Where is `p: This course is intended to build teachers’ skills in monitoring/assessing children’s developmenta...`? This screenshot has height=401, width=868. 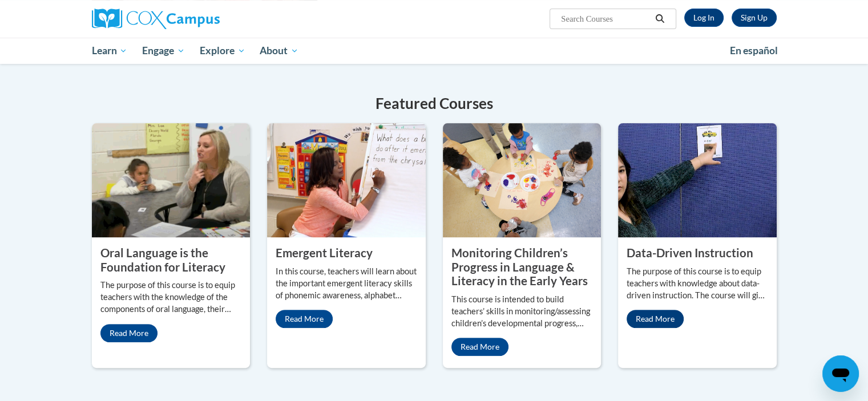
p: This course is intended to build teachers’ skills in monitoring/assessing children’s developmenta... is located at coordinates (522, 311).